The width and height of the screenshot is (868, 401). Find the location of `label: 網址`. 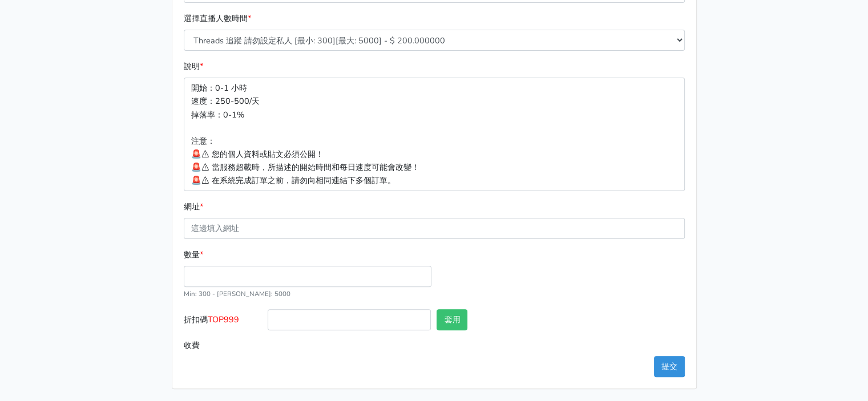

label: 網址 is located at coordinates (193, 207).